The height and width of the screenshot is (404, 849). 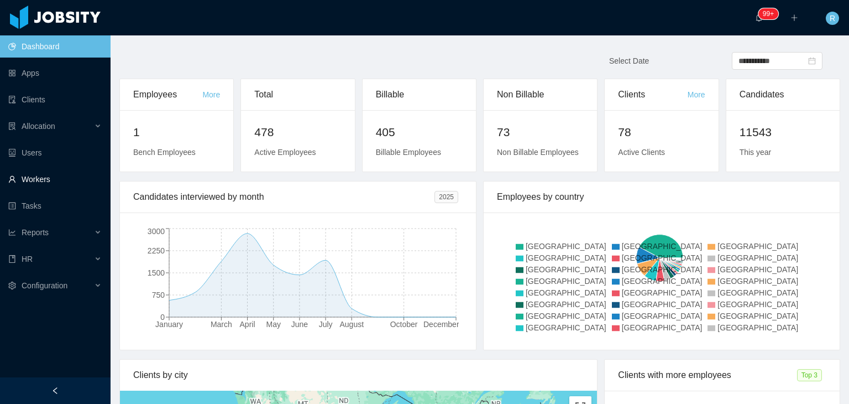 I want to click on tspan: March, so click(x=221, y=324).